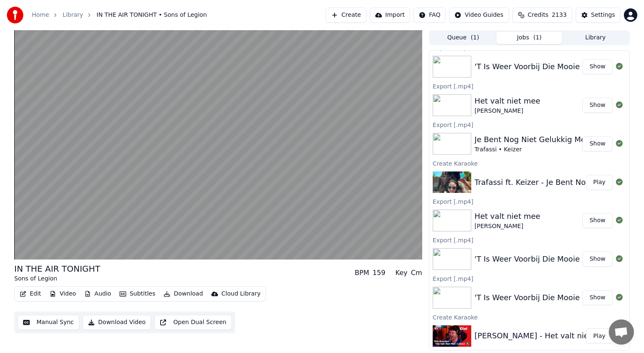  Describe the element at coordinates (542, 15) in the screenshot. I see `button: Credits2133` at that location.